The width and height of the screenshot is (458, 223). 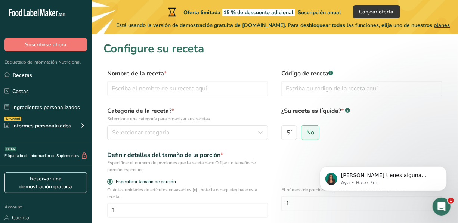 What do you see at coordinates (38, 125) in the screenshot?
I see `div: Informes personalizados` at bounding box center [38, 125].